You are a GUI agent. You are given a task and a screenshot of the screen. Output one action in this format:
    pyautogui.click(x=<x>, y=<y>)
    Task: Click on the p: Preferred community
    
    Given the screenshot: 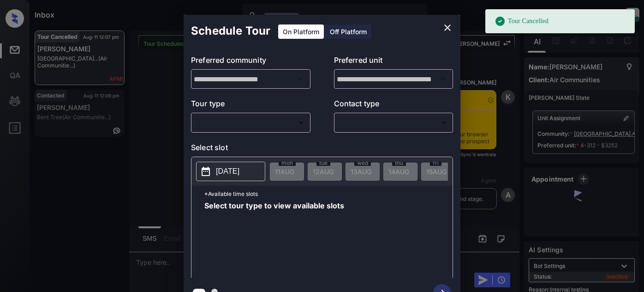 What is the action you would take?
    pyautogui.click(x=250, y=62)
    